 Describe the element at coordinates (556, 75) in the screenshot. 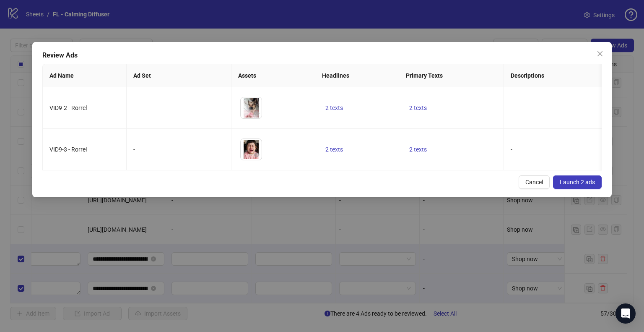

I see `th: Descriptions` at that location.